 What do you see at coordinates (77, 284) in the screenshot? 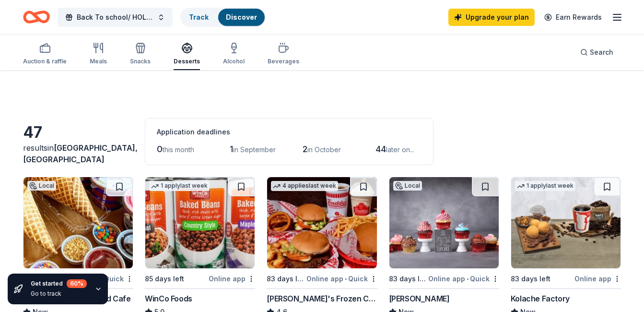
I see `div: 60 %` at bounding box center [77, 284].